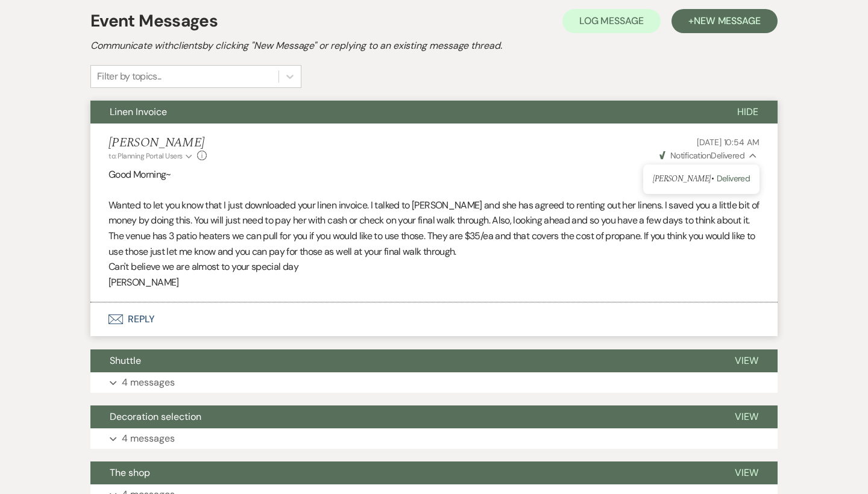  What do you see at coordinates (434, 267) in the screenshot?
I see `p: Can't believe we are almost to your special day` at bounding box center [434, 267].